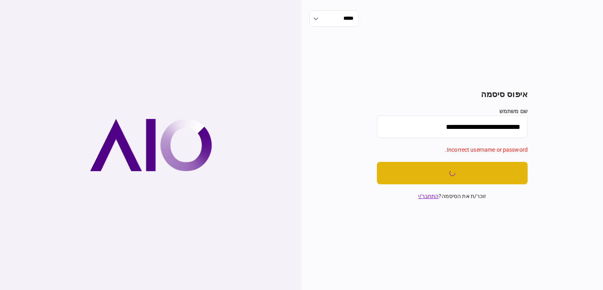 Image resolution: width=603 pixels, height=290 pixels. Describe the element at coordinates (334, 18) in the screenshot. I see `input: הראה אפשרויות בחירת שפה` at that location.